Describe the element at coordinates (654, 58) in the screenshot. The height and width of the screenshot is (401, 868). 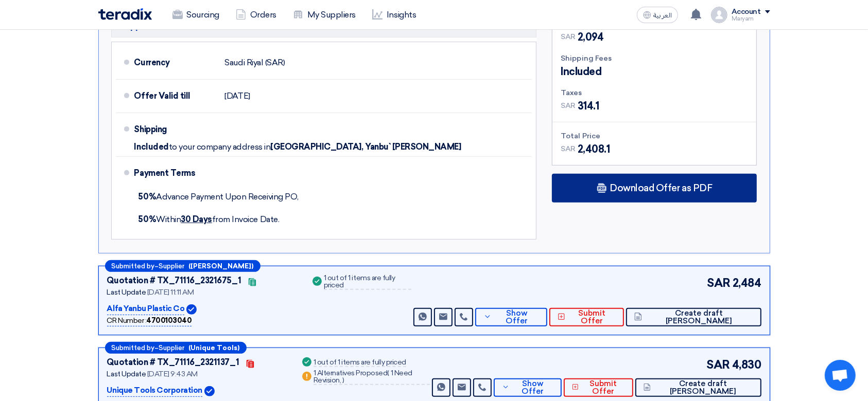
I see `div: Shipping Fees` at that location.